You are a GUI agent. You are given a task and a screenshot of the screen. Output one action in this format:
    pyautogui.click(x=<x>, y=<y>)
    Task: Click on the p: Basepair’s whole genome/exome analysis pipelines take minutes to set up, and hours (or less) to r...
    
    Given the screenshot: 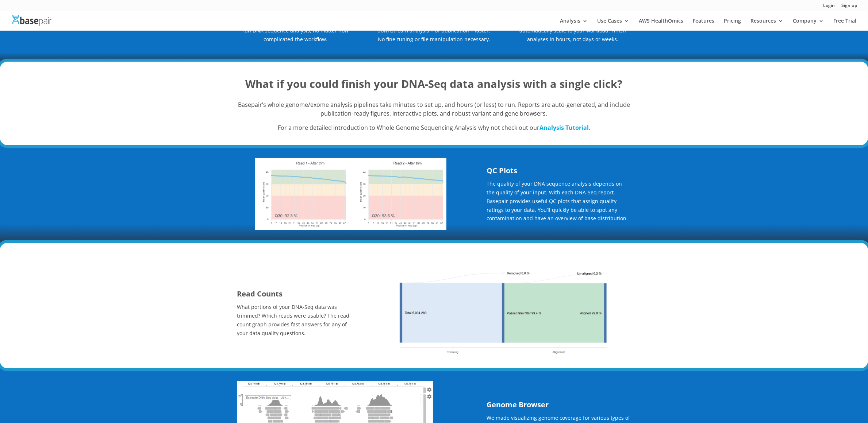 What is the action you would take?
    pyautogui.click(x=434, y=112)
    